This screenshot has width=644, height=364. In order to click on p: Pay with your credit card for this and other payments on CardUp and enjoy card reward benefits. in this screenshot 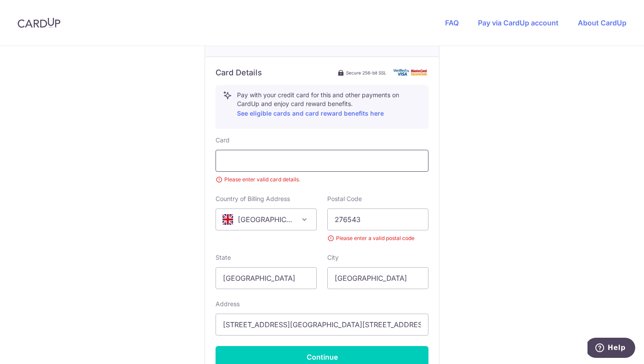, I will do `click(329, 105)`.